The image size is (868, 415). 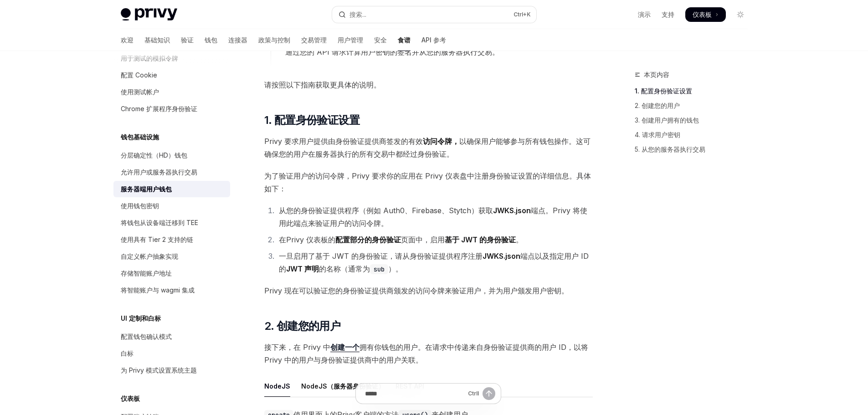 I want to click on font: 白标, so click(x=127, y=353).